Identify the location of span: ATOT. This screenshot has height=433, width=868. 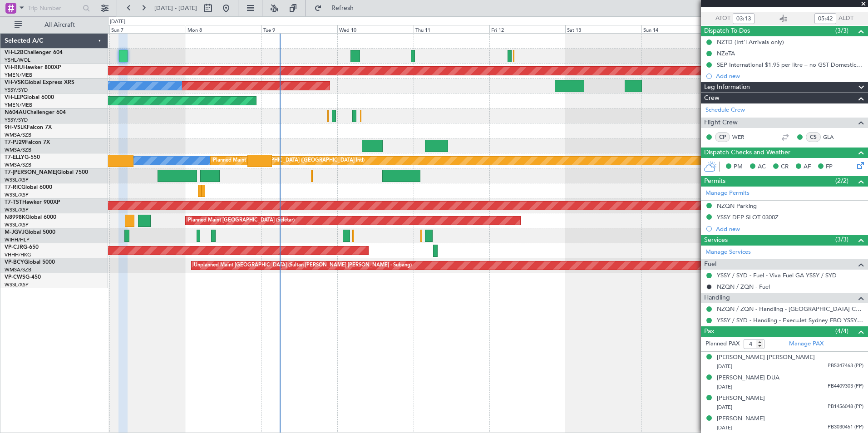
(723, 19).